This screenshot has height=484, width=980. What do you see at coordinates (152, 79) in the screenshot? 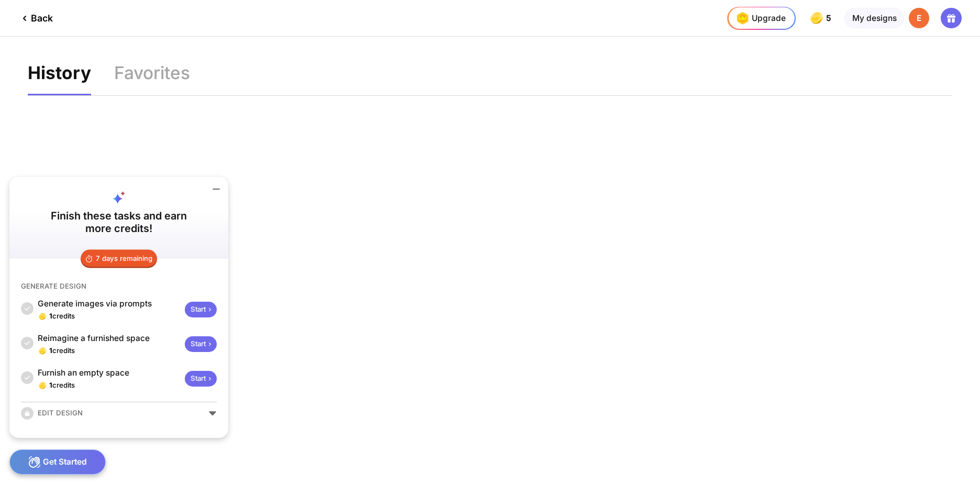
I see `div: Favorites` at bounding box center [152, 79].